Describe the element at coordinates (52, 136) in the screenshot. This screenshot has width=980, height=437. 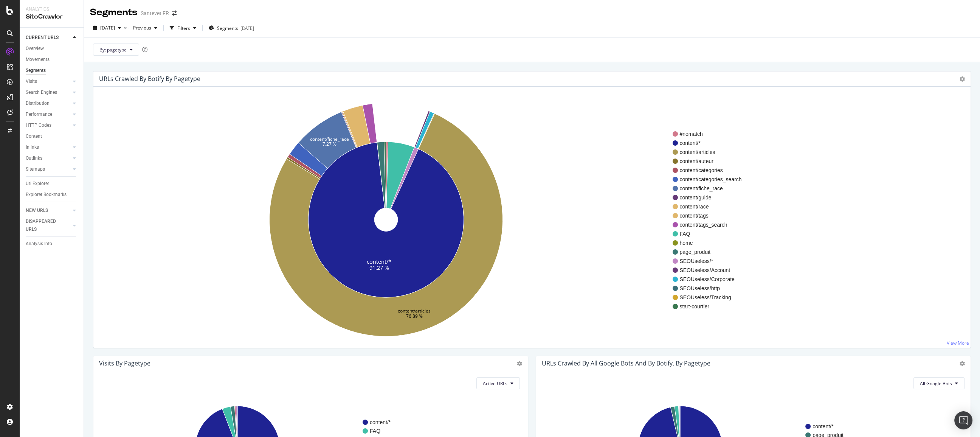
I see `a: Content` at that location.